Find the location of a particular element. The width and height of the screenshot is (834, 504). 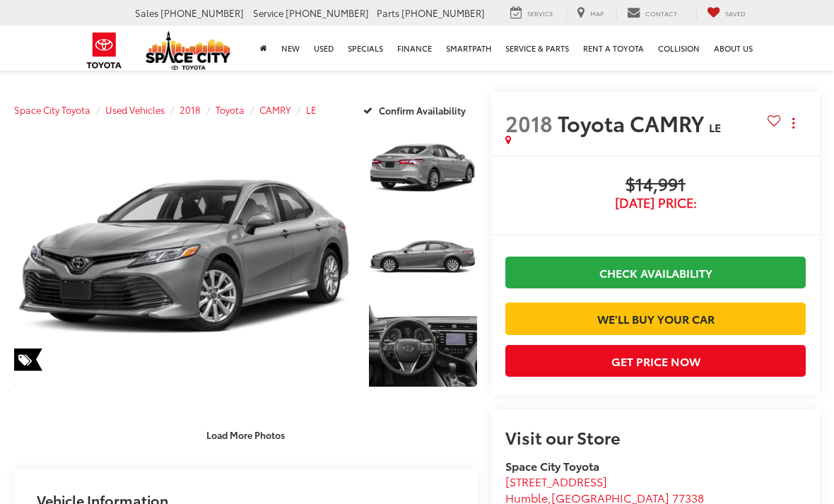

button: Load More Photos is located at coordinates (245, 435).